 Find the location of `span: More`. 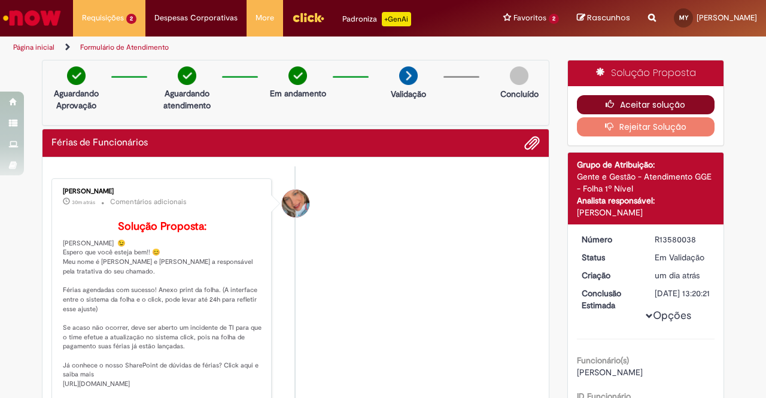

span: More is located at coordinates (265, 18).